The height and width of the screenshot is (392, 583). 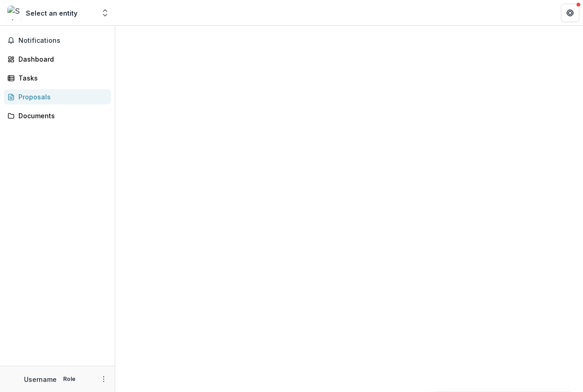 What do you see at coordinates (57, 96) in the screenshot?
I see `a: Proposals` at bounding box center [57, 96].